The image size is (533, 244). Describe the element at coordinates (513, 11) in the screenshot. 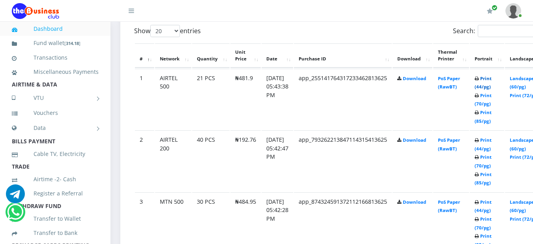

I see `img: User` at that location.